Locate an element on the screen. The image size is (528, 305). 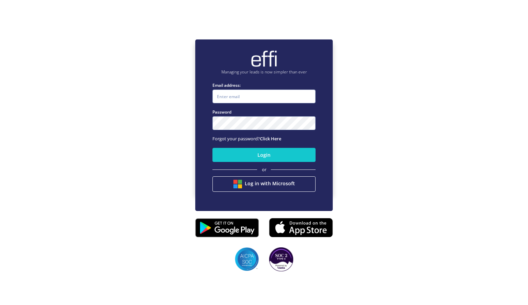
button: Login is located at coordinates (264, 155).